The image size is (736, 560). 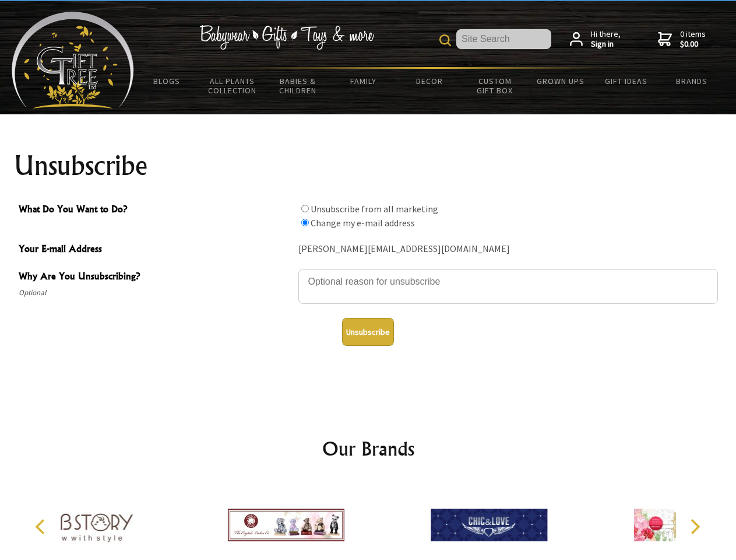 What do you see at coordinates (561, 81) in the screenshot?
I see `a: Grown Ups` at bounding box center [561, 81].